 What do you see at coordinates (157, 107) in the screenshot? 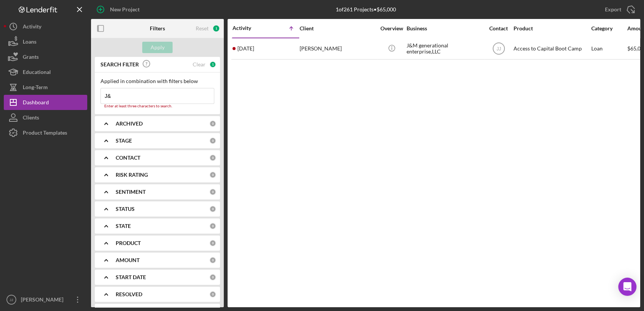
I see `div: Enter at least three characters to search.` at bounding box center [157, 107].